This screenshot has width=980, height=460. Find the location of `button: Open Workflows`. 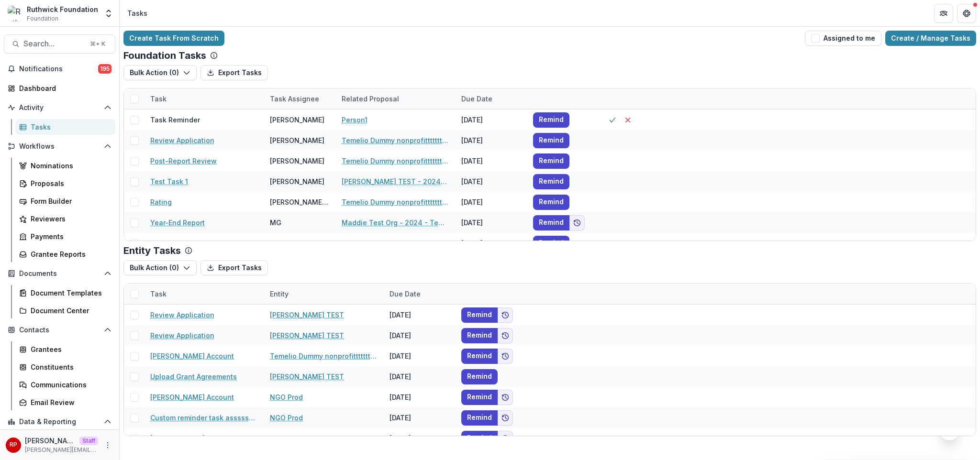

button: Open Workflows is located at coordinates (59, 146).